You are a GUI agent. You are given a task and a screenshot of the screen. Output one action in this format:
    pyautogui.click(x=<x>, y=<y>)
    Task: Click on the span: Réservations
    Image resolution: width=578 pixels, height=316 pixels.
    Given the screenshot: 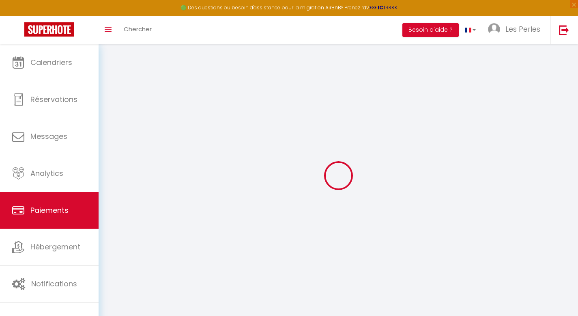 What is the action you would take?
    pyautogui.click(x=54, y=99)
    